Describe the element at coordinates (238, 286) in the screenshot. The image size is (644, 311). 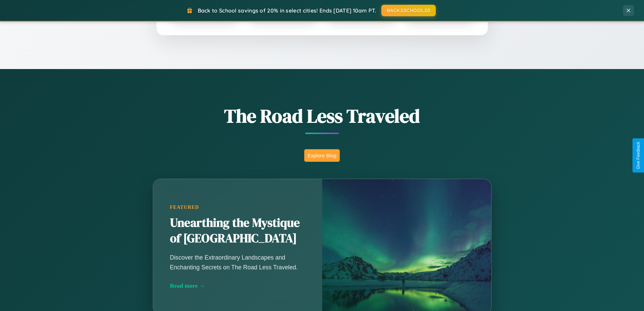
I see `div: Read more →` at that location.